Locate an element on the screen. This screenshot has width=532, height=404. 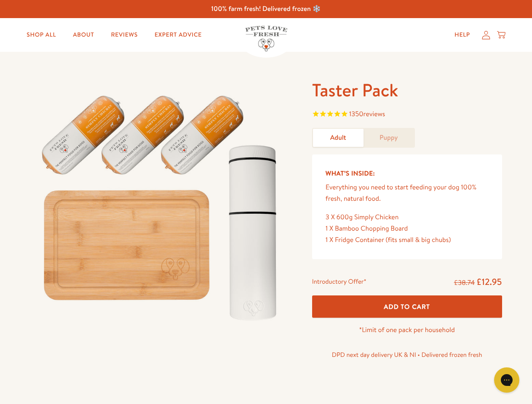
span: reviews is located at coordinates (374, 114).